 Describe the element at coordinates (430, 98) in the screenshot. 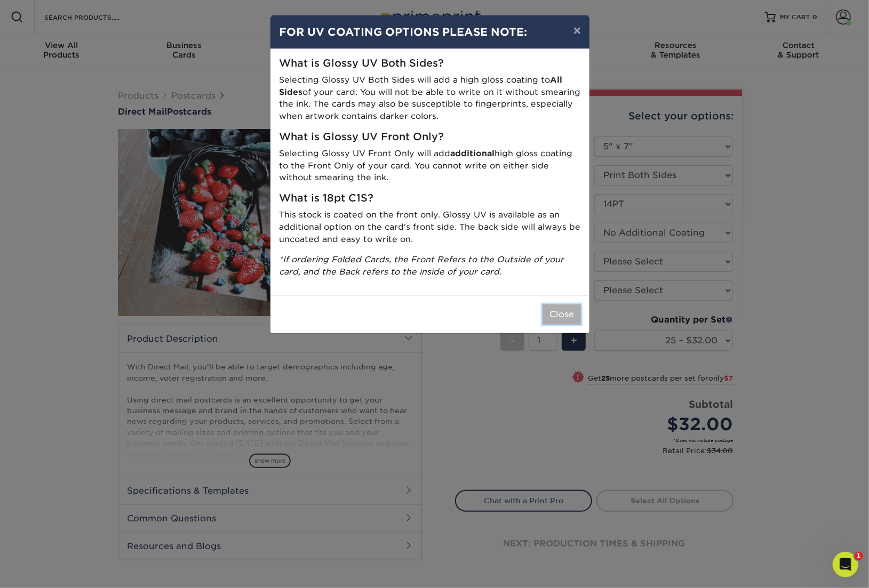

I see `p: Selecting Glossy UV Both Sides will add a high gloss coating to of your card. You will not be abl...` at that location.